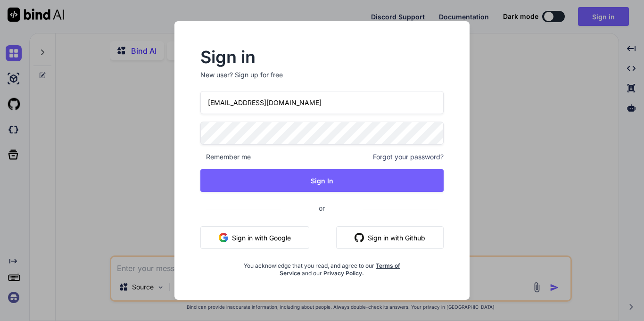 The height and width of the screenshot is (321, 644). I want to click on p: New user?, so click(322, 80).